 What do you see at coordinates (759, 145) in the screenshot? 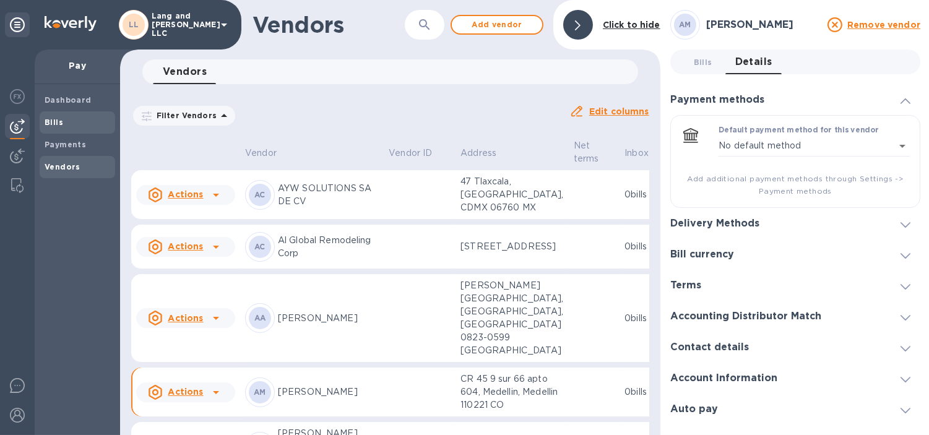
I see `p: No default method` at bounding box center [759, 145].